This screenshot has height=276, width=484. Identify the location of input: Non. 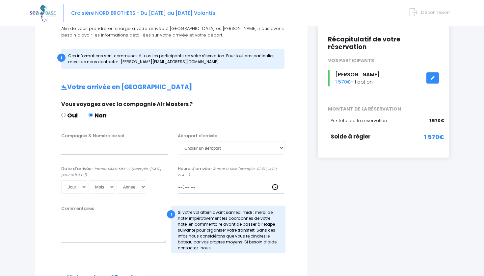
(90, 115).